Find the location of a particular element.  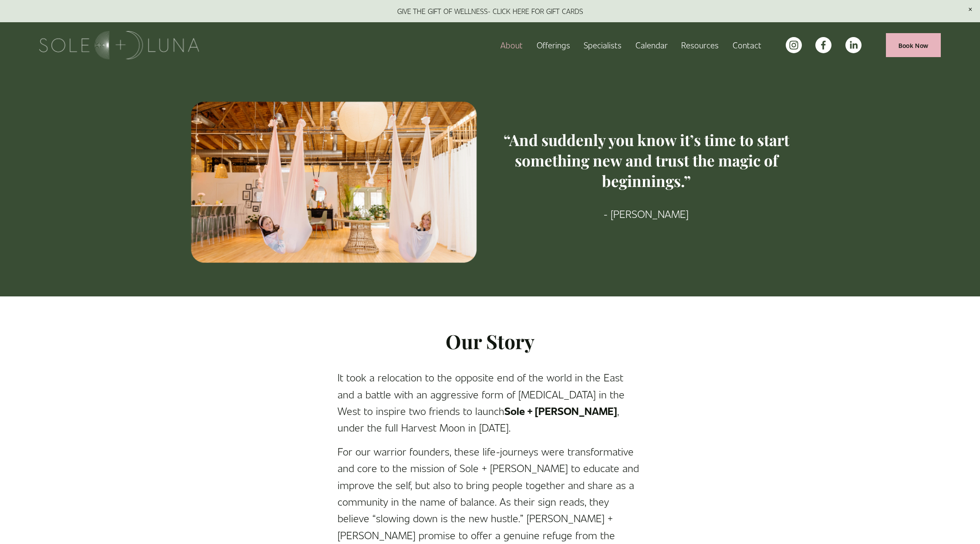

img: Sole + Luna is located at coordinates (119, 45).